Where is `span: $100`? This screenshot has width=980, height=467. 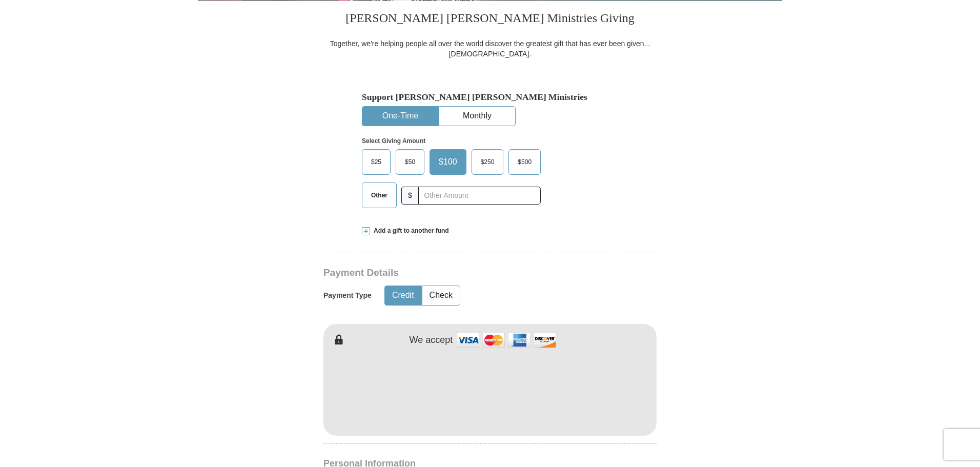 span: $100 is located at coordinates (448, 162).